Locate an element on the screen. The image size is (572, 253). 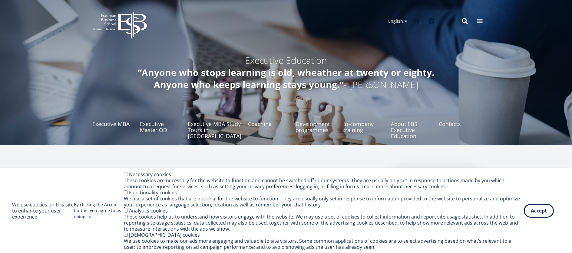
a: Contacts is located at coordinates (459, 124).